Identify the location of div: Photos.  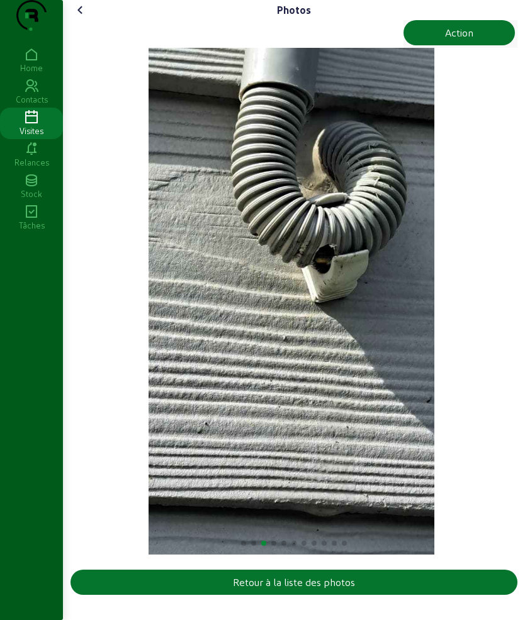
(294, 10).